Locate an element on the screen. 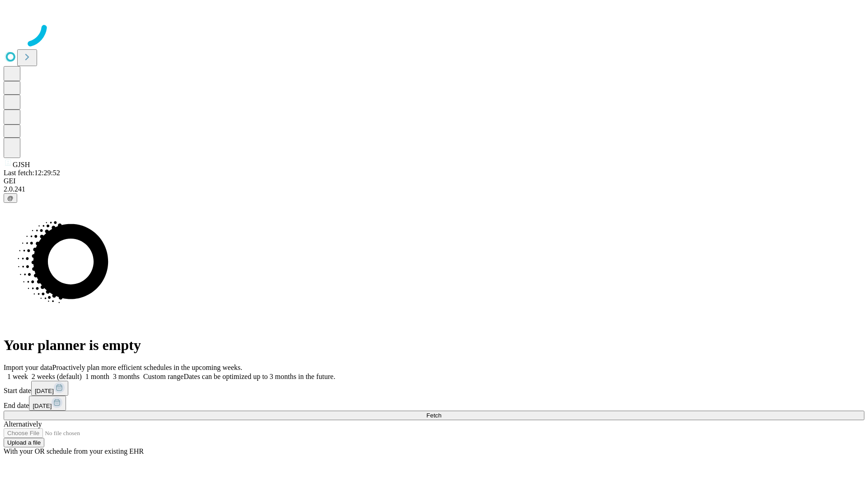 This screenshot has width=868, height=489. span: 3 months is located at coordinates (126, 376).